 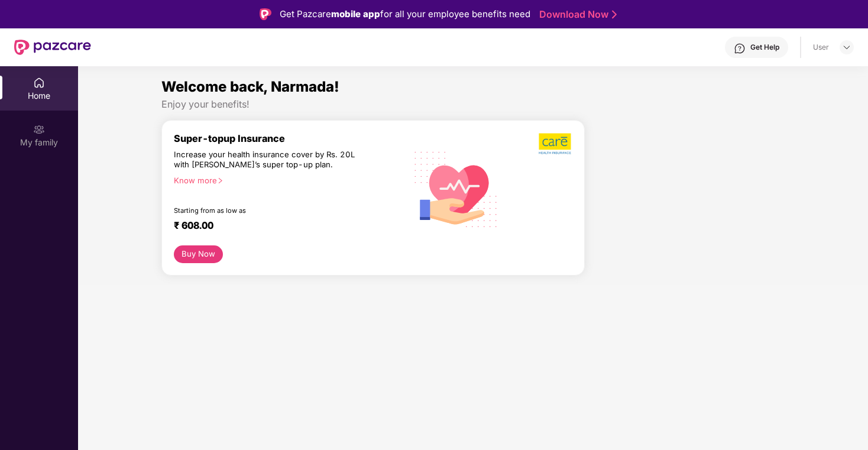 I want to click on img: svg+xml;base64,PHN2ZyBpZD0iRHJvcGRvd24tMzJ4MzIiIHhtbG5zPSJodHRwOi8vd3d3LnczLm9yZy8yMDAwL3N2ZyIgd2..., so click(x=847, y=47).